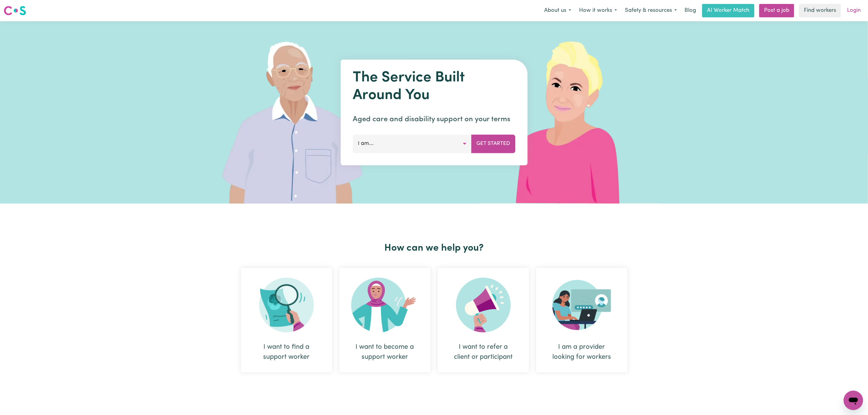  I want to click on a: Post a job, so click(776, 10).